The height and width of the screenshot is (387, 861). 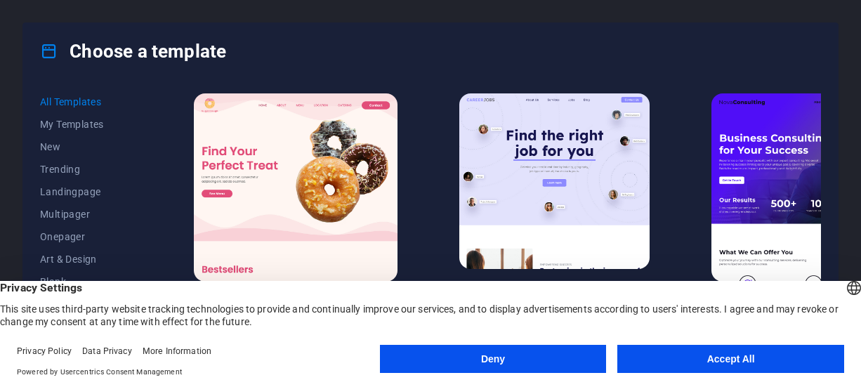 I want to click on h4: Choose a template, so click(x=133, y=51).